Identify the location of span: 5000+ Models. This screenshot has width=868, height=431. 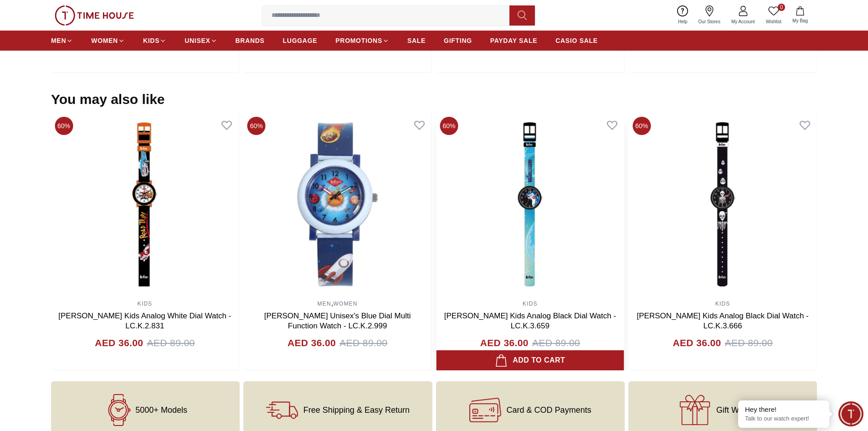
(162, 410).